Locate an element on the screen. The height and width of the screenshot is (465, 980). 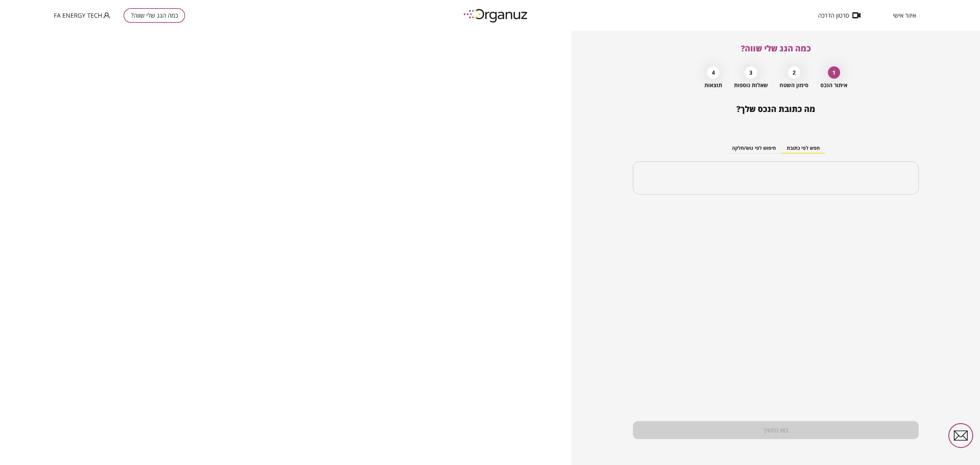
span: סימון השטח is located at coordinates (794, 85).